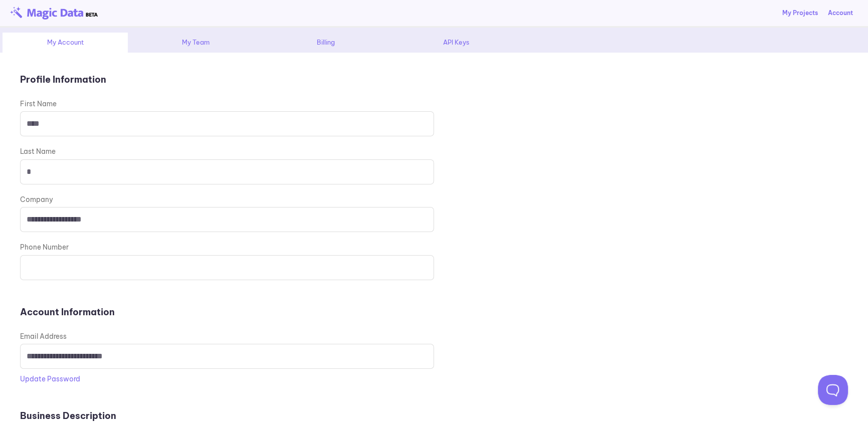 This screenshot has width=868, height=425. Describe the element at coordinates (434, 199) in the screenshot. I see `div: Company` at that location.